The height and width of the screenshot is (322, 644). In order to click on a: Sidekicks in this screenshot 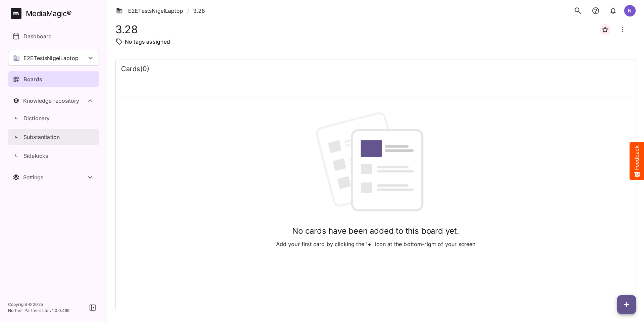, I will do `click(53, 156)`.